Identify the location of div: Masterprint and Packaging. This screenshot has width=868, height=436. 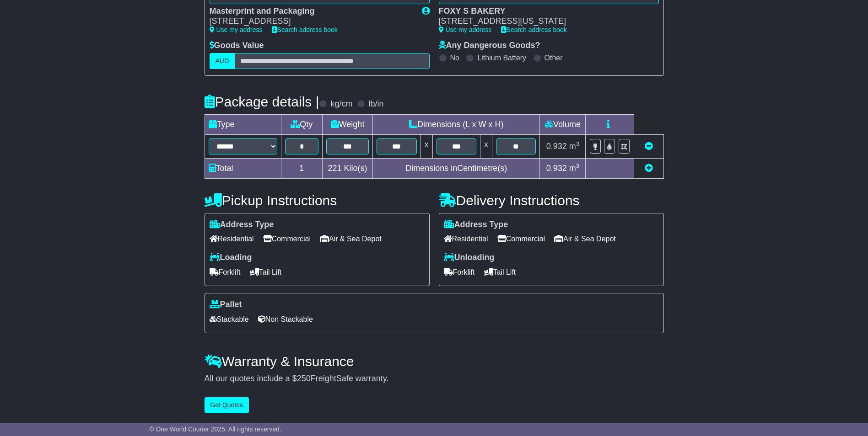
(311, 12).